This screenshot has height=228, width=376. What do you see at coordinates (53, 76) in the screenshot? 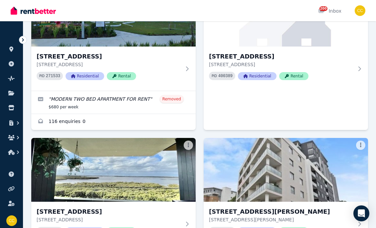
I see `code: 271533` at bounding box center [53, 76].